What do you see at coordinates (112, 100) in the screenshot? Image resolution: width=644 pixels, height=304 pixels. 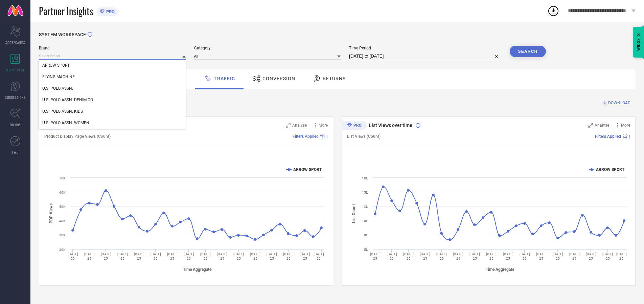 I see `div: U.S. POLO ASSN. DENIM CO.` at bounding box center [112, 100].